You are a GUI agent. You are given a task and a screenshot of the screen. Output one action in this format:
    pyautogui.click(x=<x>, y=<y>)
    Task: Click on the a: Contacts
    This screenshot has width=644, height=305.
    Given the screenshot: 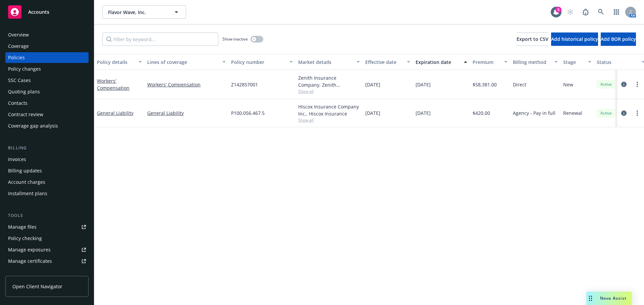 What is the action you would take?
    pyautogui.click(x=47, y=103)
    